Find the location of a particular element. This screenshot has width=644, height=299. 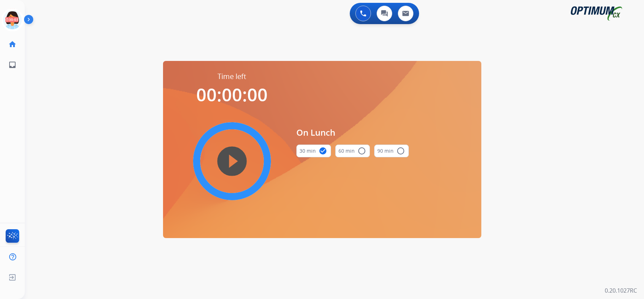

button: 60 min is located at coordinates (352, 151).